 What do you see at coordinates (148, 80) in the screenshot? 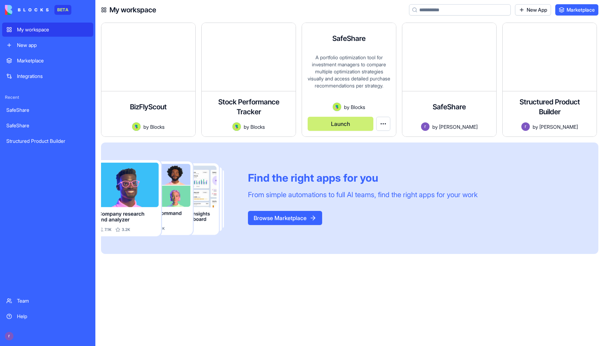
I see `a: BizFlyScoutAvatarbyBlocks` at bounding box center [148, 80].